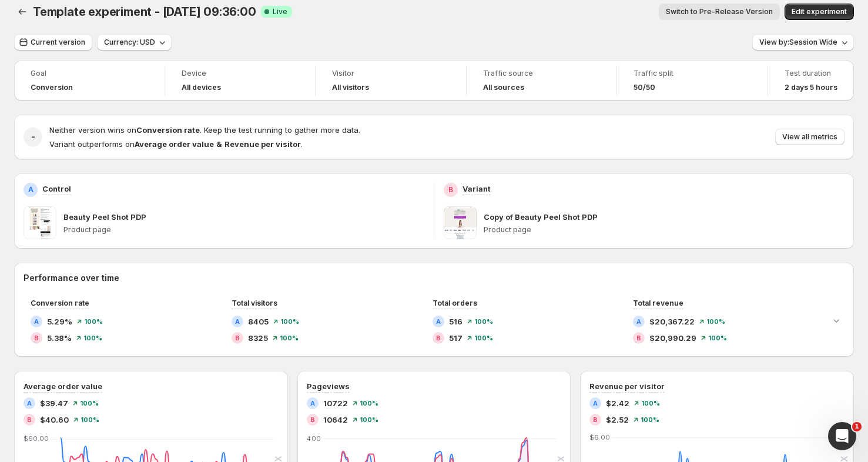  I want to click on p: Beauty Peel Shot PDP, so click(105, 217).